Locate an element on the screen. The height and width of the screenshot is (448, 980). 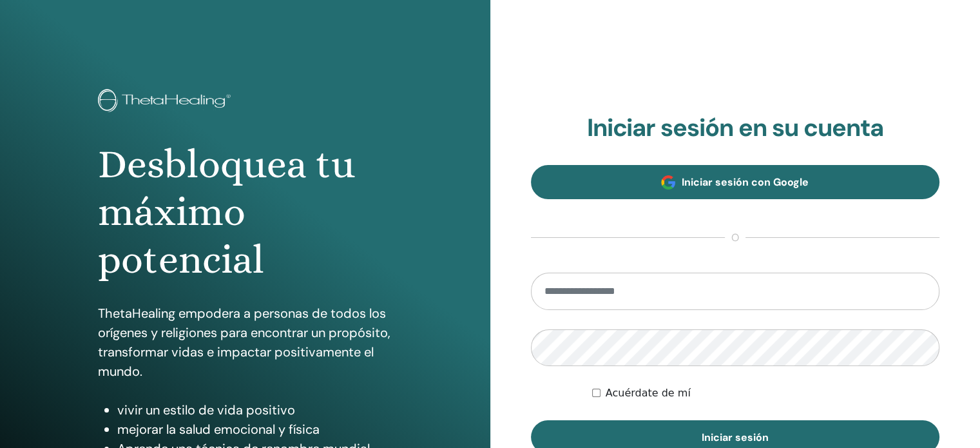
font: Iniciar sesión en su cuenta is located at coordinates (734, 128).